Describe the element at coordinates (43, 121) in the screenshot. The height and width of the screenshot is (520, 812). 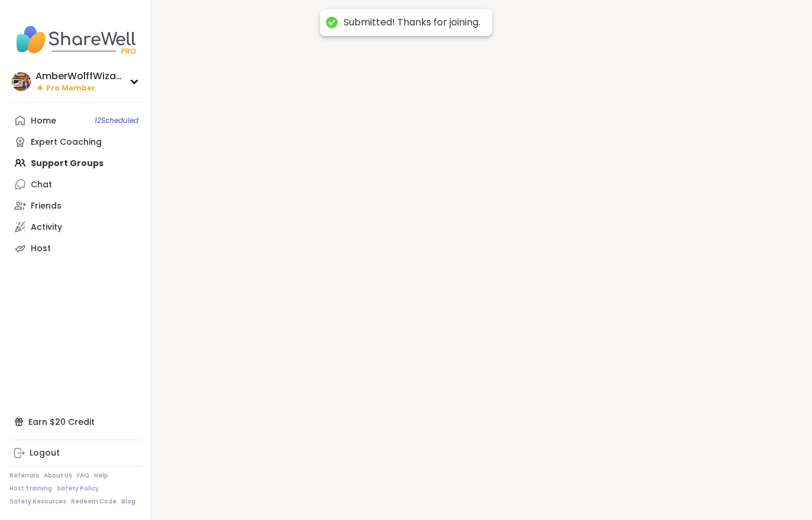
I see `div: Home` at that location.